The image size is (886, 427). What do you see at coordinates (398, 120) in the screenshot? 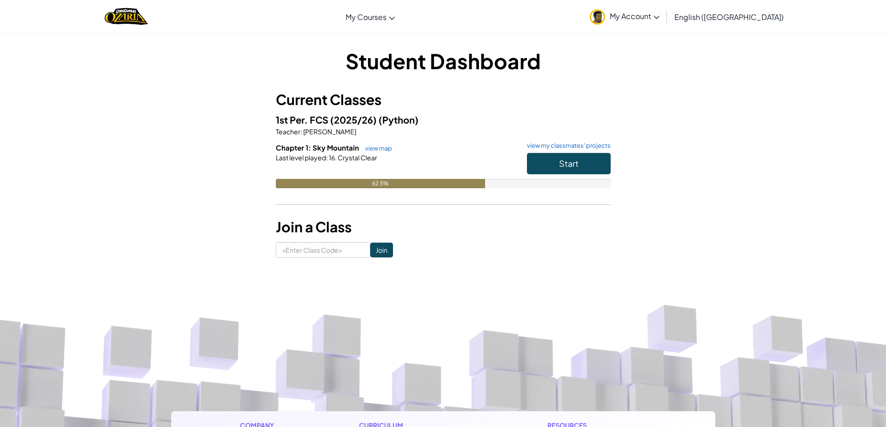
I see `span: (Python)` at bounding box center [398, 120].